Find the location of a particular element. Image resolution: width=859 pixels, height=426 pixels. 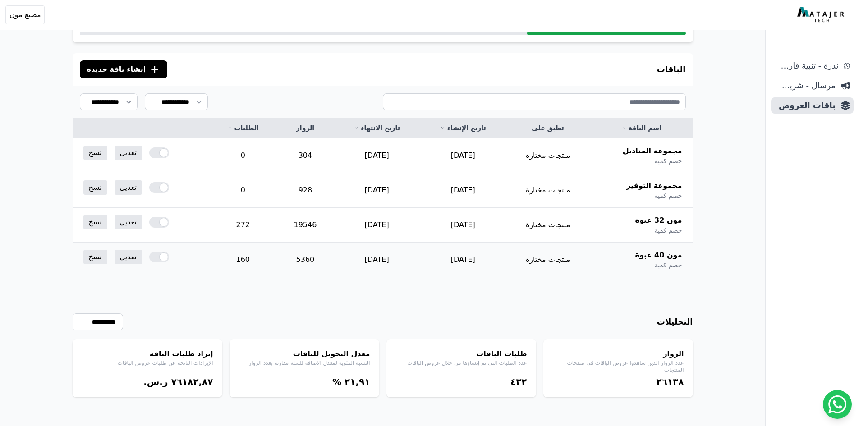

td: 19546 is located at coordinates (305, 225).